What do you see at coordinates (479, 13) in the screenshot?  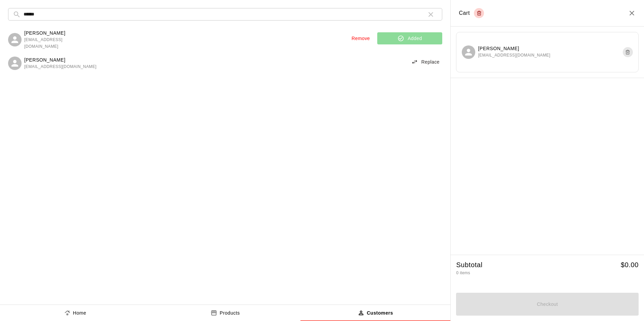 I see `button: Empty cart` at bounding box center [479, 13].